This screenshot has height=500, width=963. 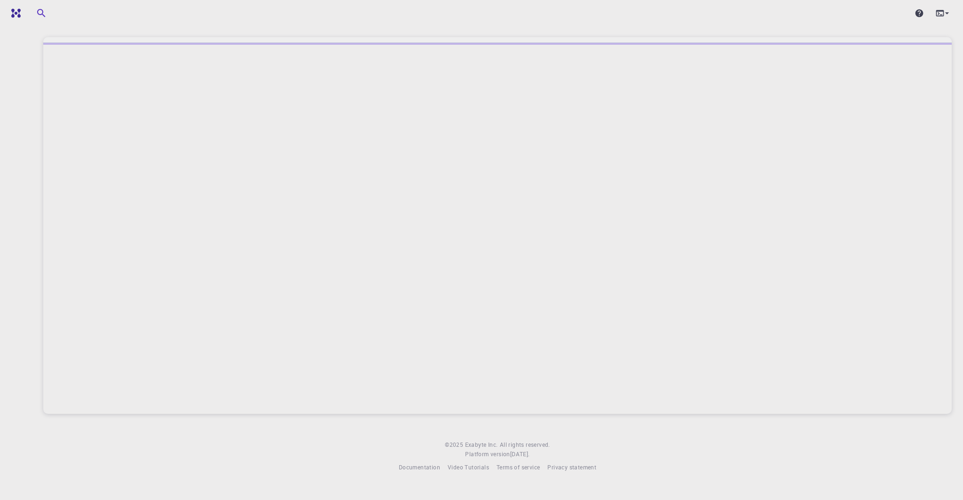 What do you see at coordinates (487, 454) in the screenshot?
I see `span: Platform version` at bounding box center [487, 454].